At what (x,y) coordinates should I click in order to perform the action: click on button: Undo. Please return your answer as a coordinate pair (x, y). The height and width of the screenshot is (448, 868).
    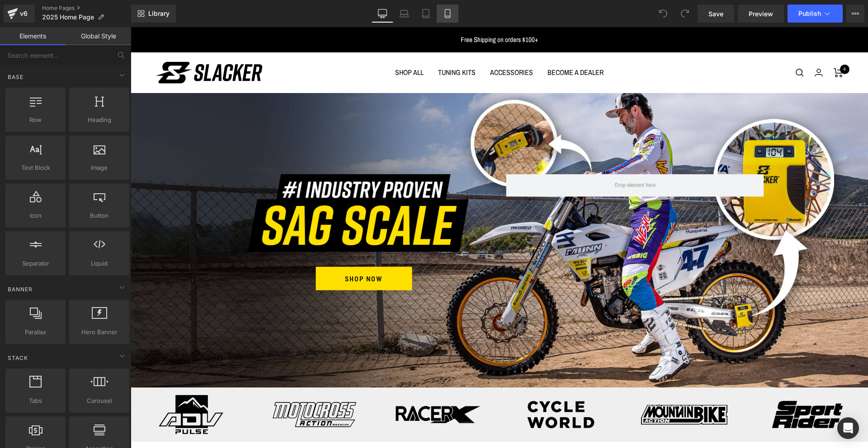
    Looking at the image, I should click on (663, 14).